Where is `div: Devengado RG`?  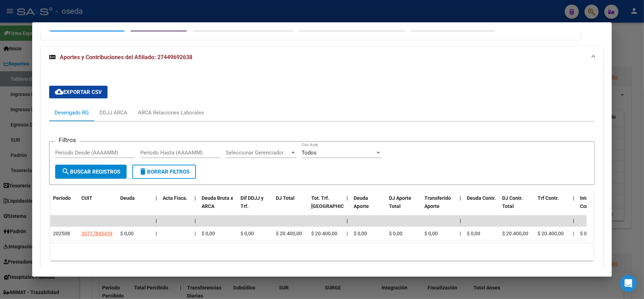
div: Devengado RG is located at coordinates (71, 113).